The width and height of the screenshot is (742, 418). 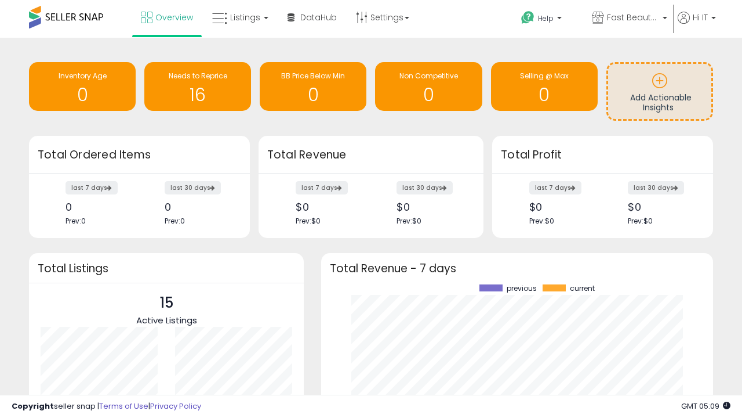 I want to click on span: previous, so click(x=522, y=288).